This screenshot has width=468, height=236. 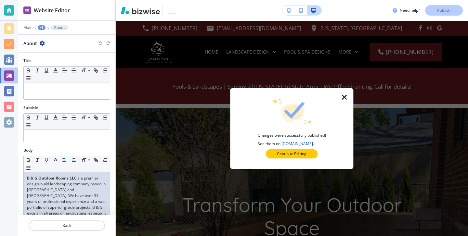 What do you see at coordinates (59, 28) in the screenshot?
I see `button: About` at bounding box center [59, 28].